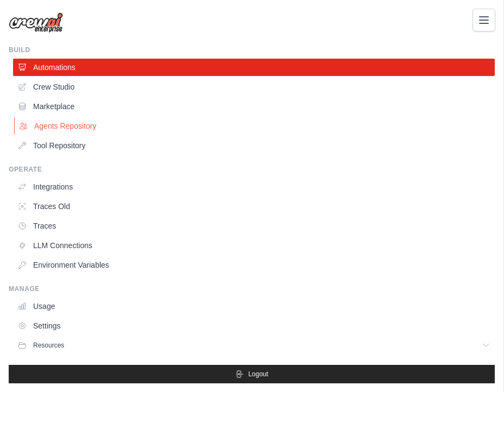  What do you see at coordinates (254, 265) in the screenshot?
I see `a: Environment Variables` at bounding box center [254, 265].